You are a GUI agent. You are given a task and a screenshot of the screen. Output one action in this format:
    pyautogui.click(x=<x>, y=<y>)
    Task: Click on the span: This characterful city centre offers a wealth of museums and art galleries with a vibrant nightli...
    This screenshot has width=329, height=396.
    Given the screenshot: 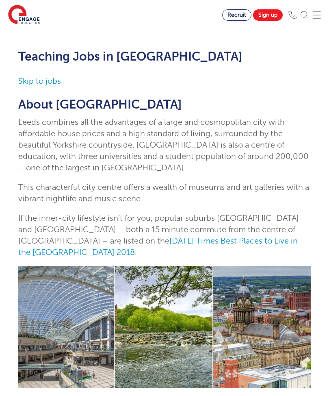 What is the action you would take?
    pyautogui.click(x=164, y=193)
    